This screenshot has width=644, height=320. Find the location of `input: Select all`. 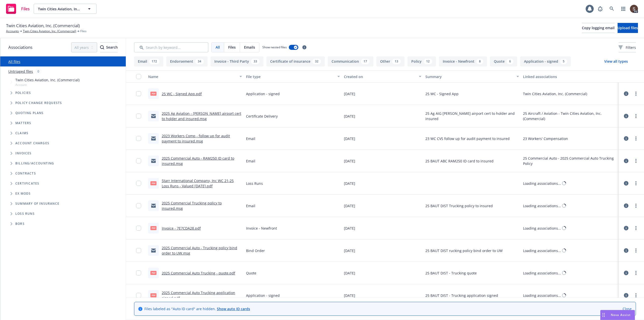

input: Select all is located at coordinates (138, 77).